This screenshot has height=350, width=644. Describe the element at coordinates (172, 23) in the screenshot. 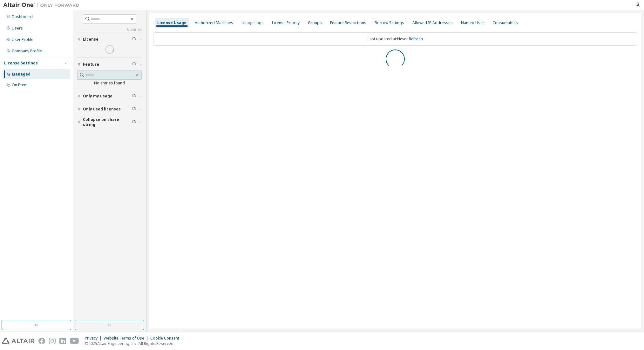

I see `div: License Usage` at that location.